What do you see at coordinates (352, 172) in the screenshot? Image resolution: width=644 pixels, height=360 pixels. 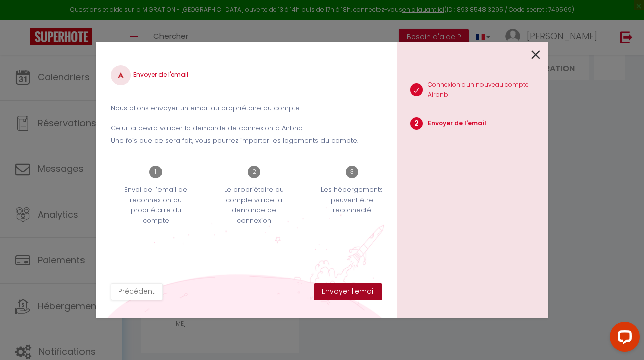 I see `span: 3` at bounding box center [352, 172].